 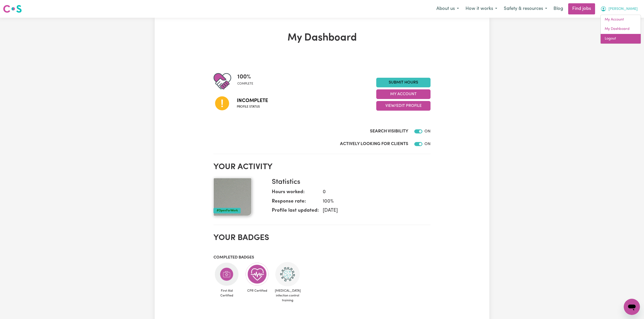 I want to click on h3: Completed badges, so click(x=322, y=258).